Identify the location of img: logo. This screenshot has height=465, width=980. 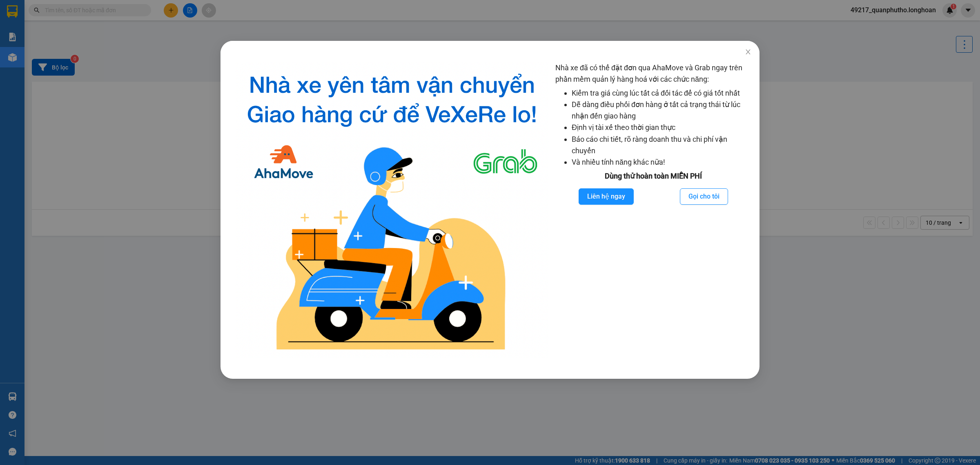
(392, 210).